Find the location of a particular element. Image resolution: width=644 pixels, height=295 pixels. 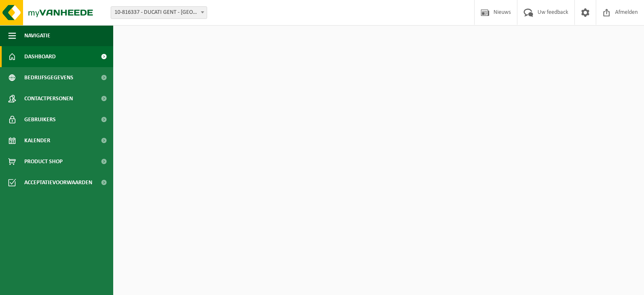

span: Contactpersonen is located at coordinates (49, 98).